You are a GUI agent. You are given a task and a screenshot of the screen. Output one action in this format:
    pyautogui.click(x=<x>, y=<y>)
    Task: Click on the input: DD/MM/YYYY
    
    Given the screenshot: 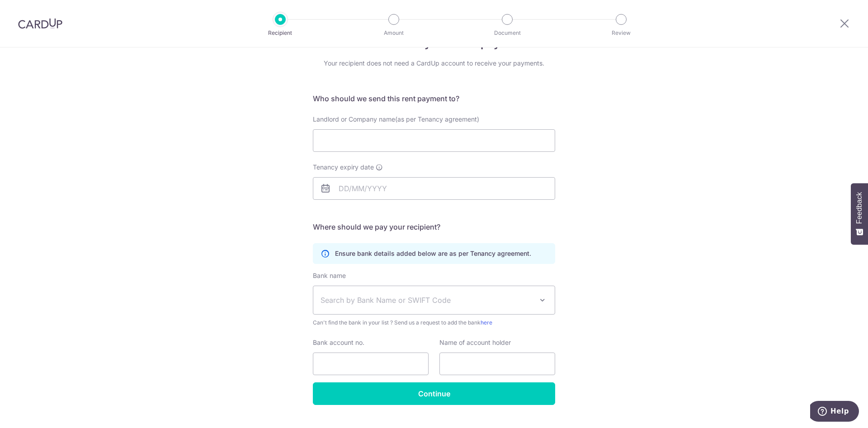 What is the action you would take?
    pyautogui.click(x=434, y=188)
    